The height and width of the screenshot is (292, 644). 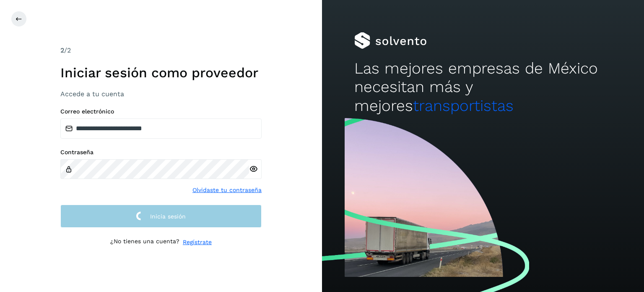 I want to click on button: Inicia sesión, so click(x=161, y=216).